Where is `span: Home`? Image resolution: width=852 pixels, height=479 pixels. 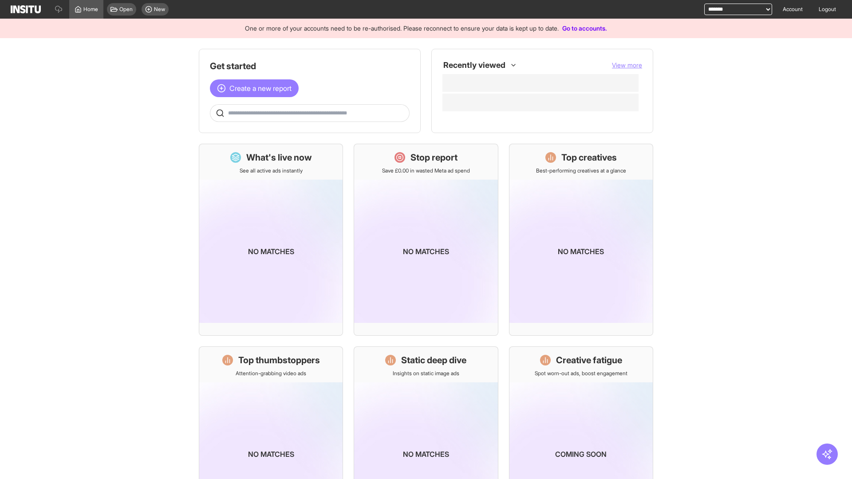
span: Home is located at coordinates (91, 9).